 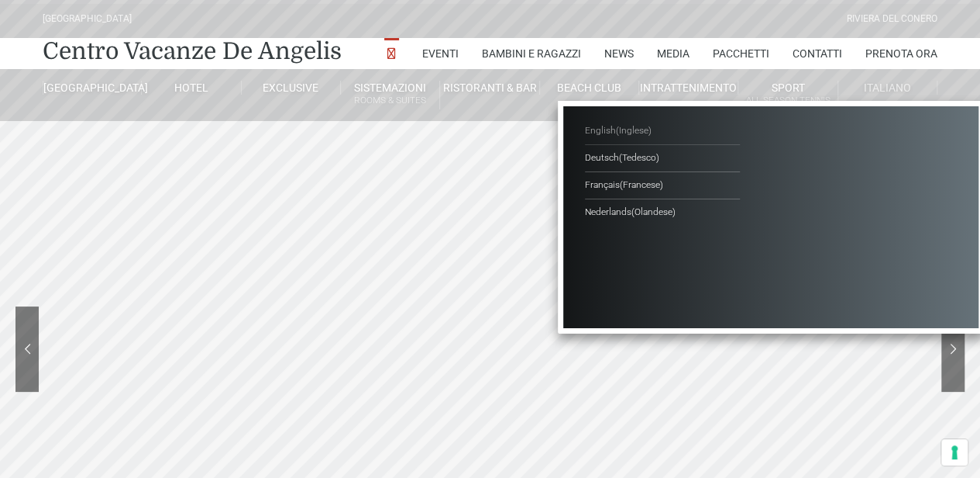 I want to click on a: News, so click(x=619, y=53).